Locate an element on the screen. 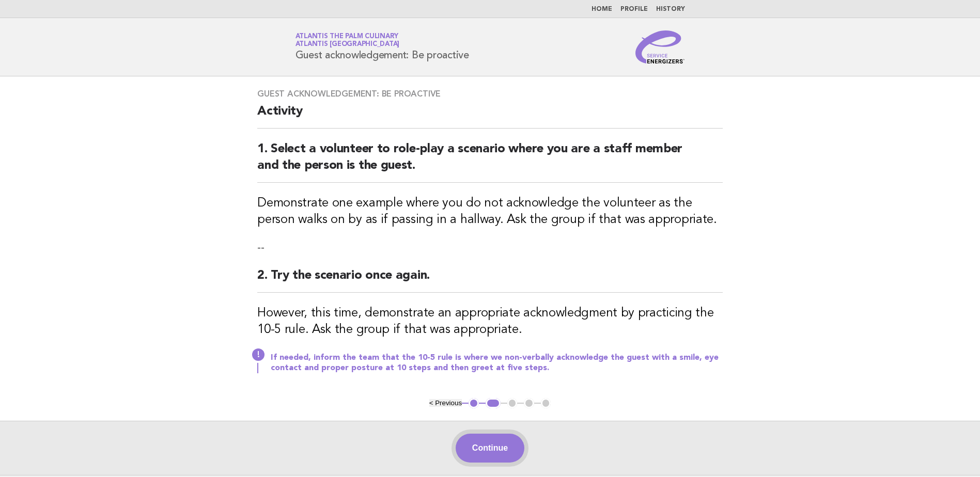 The width and height of the screenshot is (980, 477). button: < Previous is located at coordinates (445, 403).